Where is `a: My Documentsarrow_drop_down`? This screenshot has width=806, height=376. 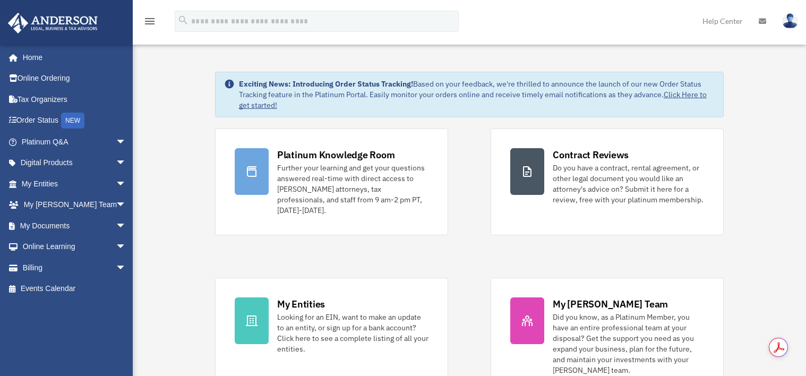 a: My Documentsarrow_drop_down is located at coordinates (75, 226).